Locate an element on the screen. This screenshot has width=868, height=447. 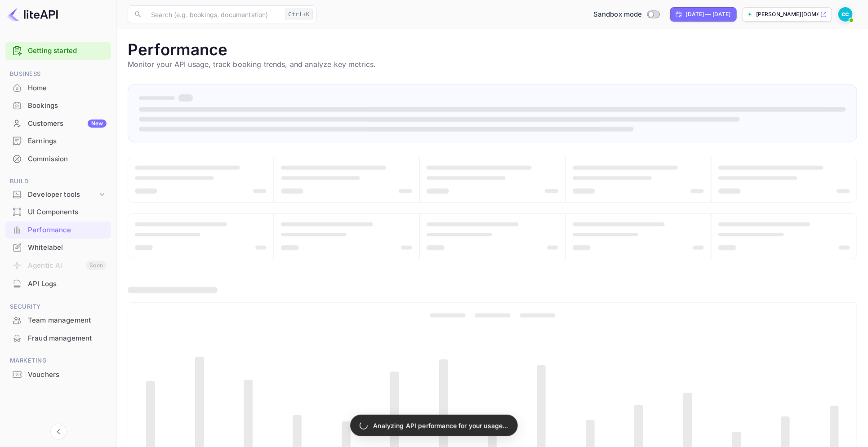
a: UI Components is located at coordinates (58, 212).